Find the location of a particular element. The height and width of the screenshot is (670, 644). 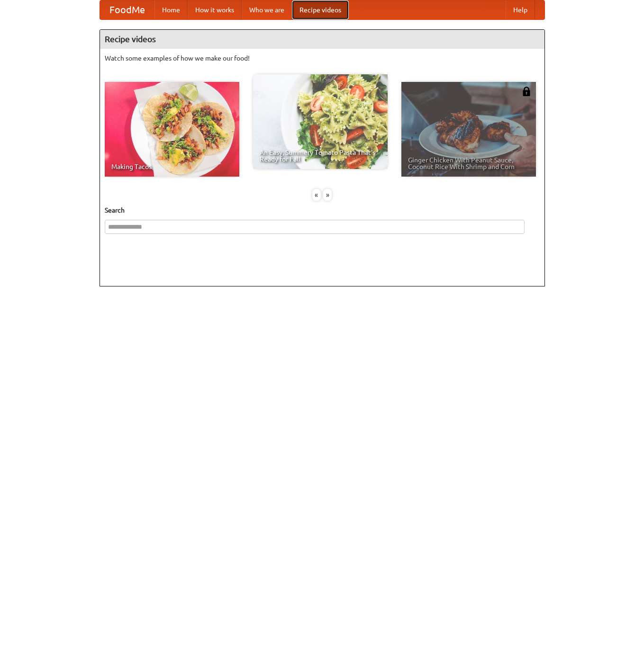

h4: Recipe videos is located at coordinates (322, 39).